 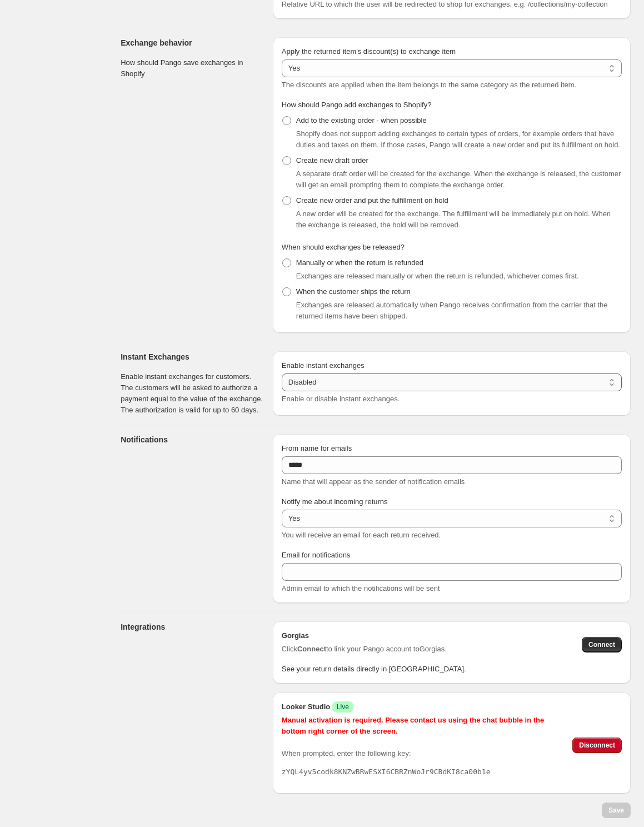 What do you see at coordinates (423, 772) in the screenshot?
I see `pre: zYQL4yv5codk8KNZwBRwESXI6CBRZnWoJr9CBdKI8ca00b1e` at bounding box center [423, 772].